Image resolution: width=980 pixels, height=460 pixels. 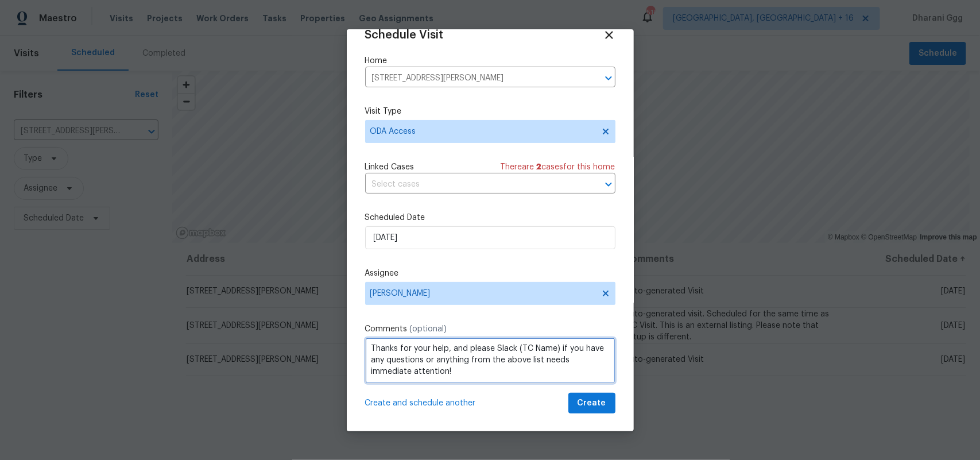 I want to click on span: Create, so click(x=592, y=403).